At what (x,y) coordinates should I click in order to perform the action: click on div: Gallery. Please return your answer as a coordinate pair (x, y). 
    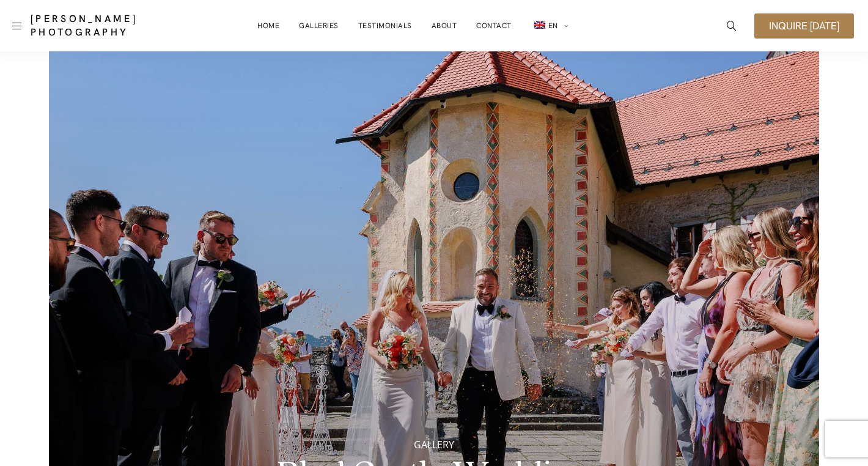
    Looking at the image, I should click on (434, 444).